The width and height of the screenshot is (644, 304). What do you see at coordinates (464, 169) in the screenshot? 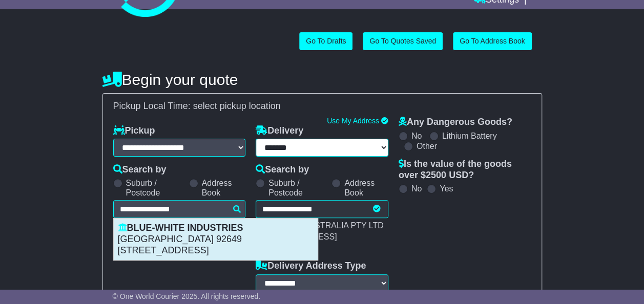
I see `label: Is the value of the goods over $ ?` at bounding box center [464, 169].